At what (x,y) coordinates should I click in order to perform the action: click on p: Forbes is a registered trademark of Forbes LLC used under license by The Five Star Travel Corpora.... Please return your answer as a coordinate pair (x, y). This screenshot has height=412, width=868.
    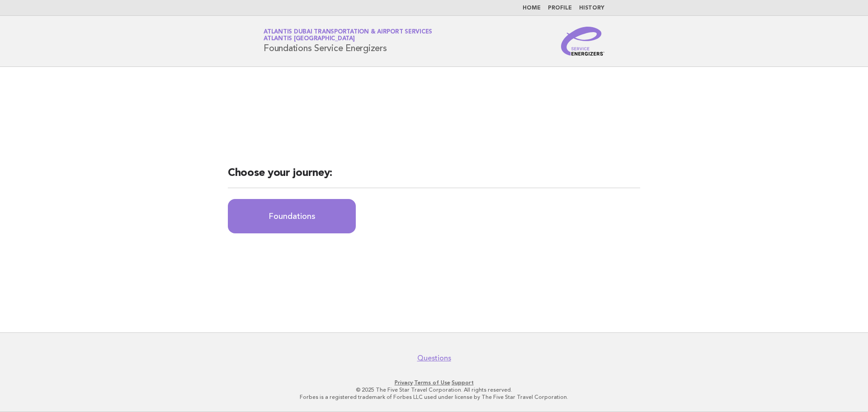
    Looking at the image, I should click on (434, 397).